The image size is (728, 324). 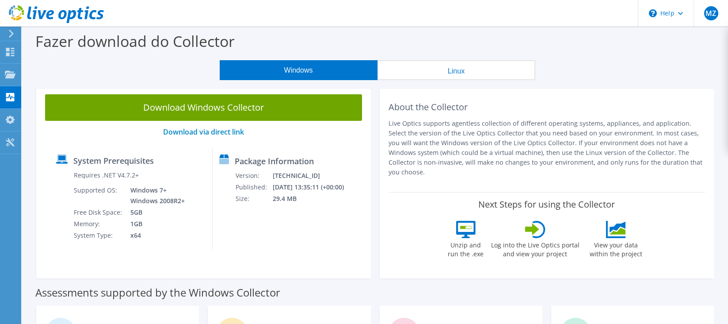 What do you see at coordinates (298, 70) in the screenshot?
I see `button: Windows` at bounding box center [298, 70].